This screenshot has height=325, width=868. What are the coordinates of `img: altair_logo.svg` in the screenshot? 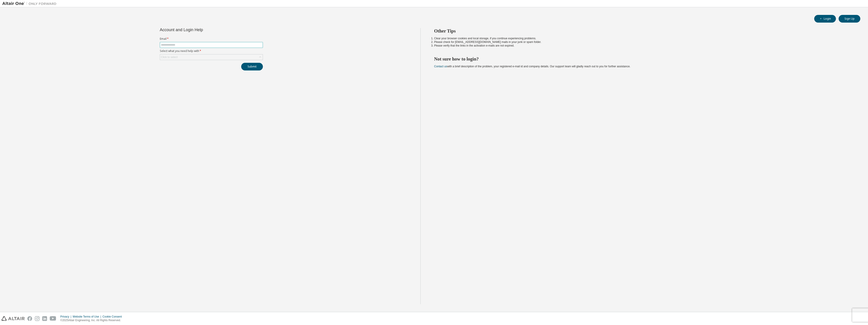 It's located at (13, 318).